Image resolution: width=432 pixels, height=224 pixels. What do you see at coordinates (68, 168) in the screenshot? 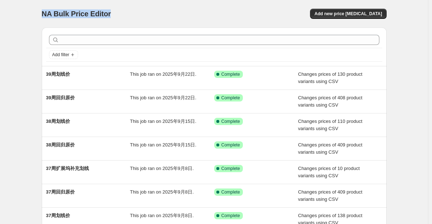
I see `span: 37周扩展坞补充划线` at bounding box center [68, 168].